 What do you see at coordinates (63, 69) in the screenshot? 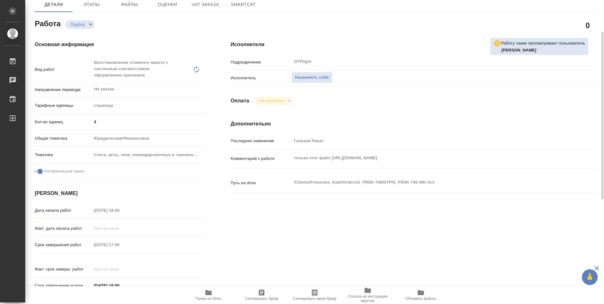
I see `p: Вид работ` at bounding box center [63, 69].